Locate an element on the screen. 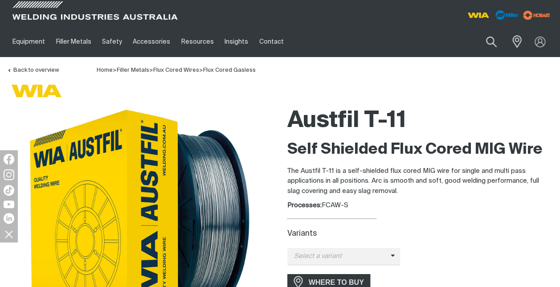 The width and height of the screenshot is (560, 287). div: FCAW-S is located at coordinates (420, 205).